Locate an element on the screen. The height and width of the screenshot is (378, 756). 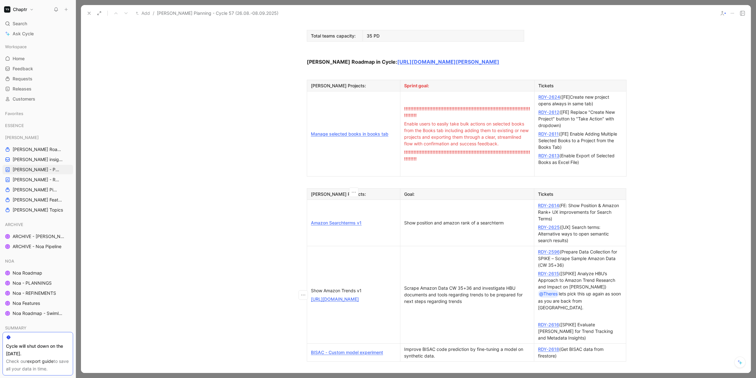
span: Workspace is located at coordinates (16, 47).